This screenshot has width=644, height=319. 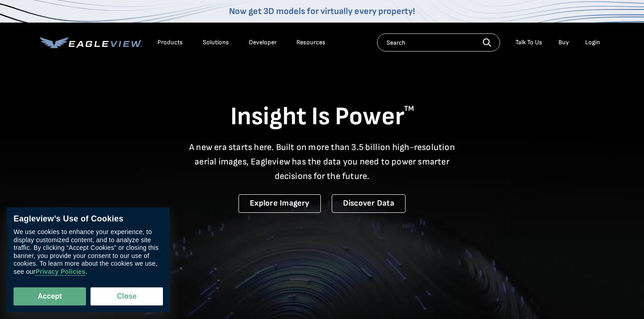 What do you see at coordinates (216, 42) in the screenshot?
I see `div: Solutions` at bounding box center [216, 42].